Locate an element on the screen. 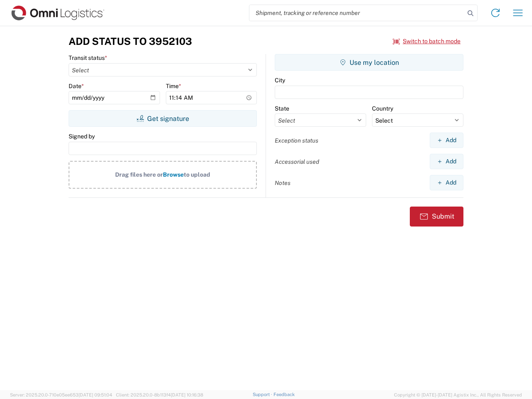 This screenshot has height=399, width=532. span: Browse is located at coordinates (174, 175).